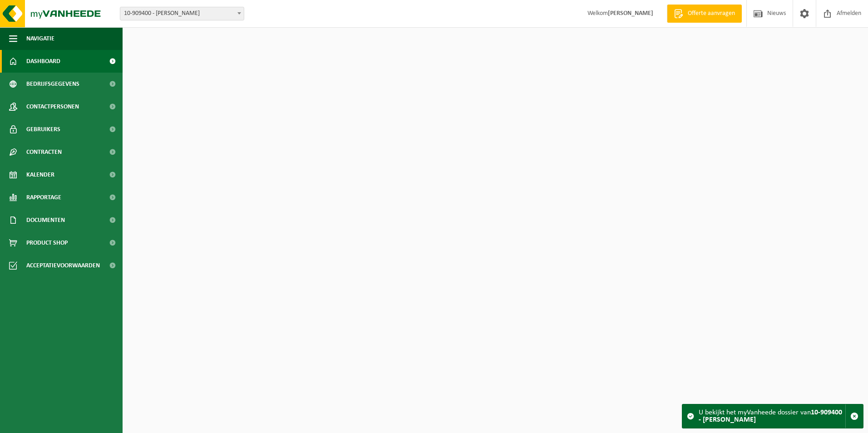 The width and height of the screenshot is (868, 433). Describe the element at coordinates (43, 61) in the screenshot. I see `span: Dashboard` at that location.